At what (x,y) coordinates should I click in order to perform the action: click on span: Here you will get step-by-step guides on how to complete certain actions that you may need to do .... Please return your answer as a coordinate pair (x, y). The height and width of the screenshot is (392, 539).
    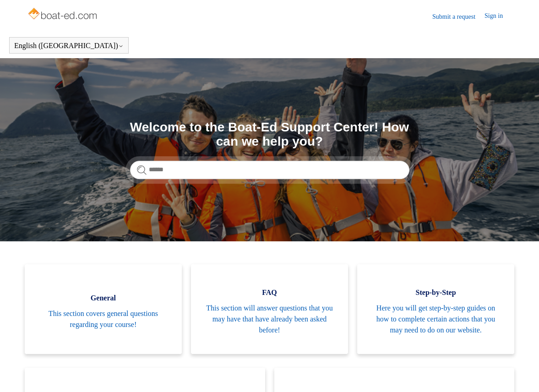
    Looking at the image, I should click on (436, 319).